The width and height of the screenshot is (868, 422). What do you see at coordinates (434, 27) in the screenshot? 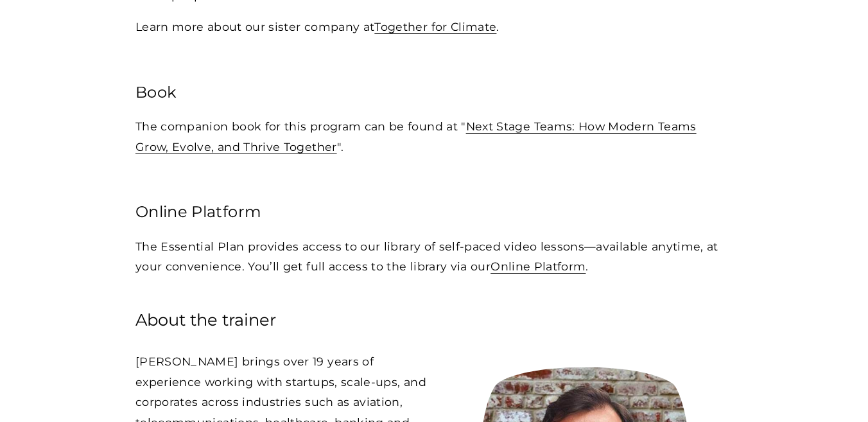
I see `p: Learn more about our sister company at .` at bounding box center [434, 27].